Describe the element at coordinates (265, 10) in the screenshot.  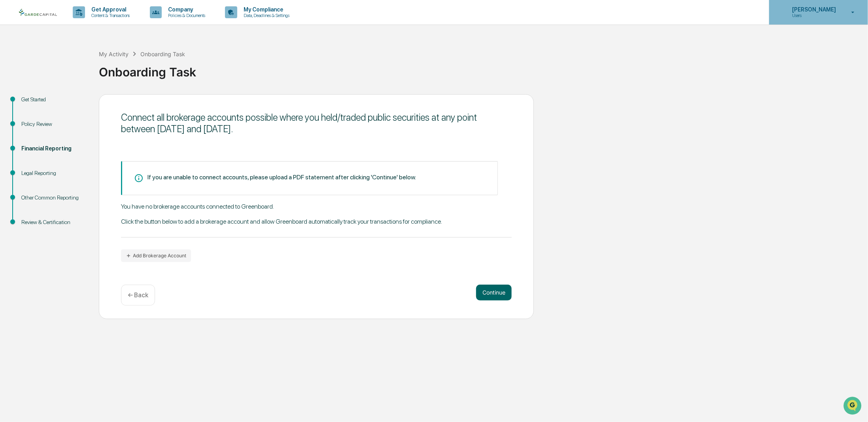
I see `p: My Compliance` at that location.